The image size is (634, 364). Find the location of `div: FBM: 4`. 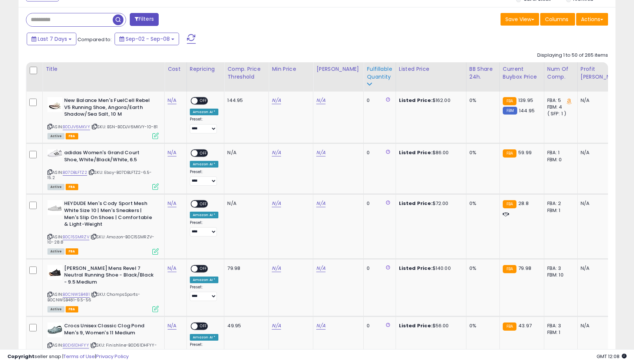

div: FBM: 4 is located at coordinates (560, 107).